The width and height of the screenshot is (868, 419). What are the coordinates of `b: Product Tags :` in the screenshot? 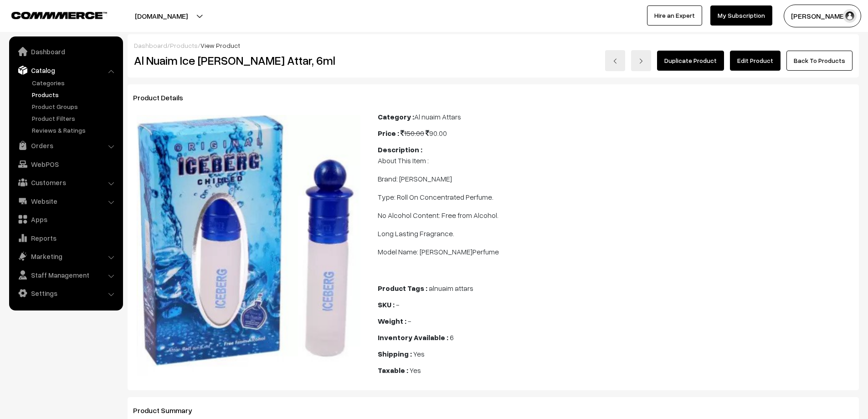 It's located at (403, 288).